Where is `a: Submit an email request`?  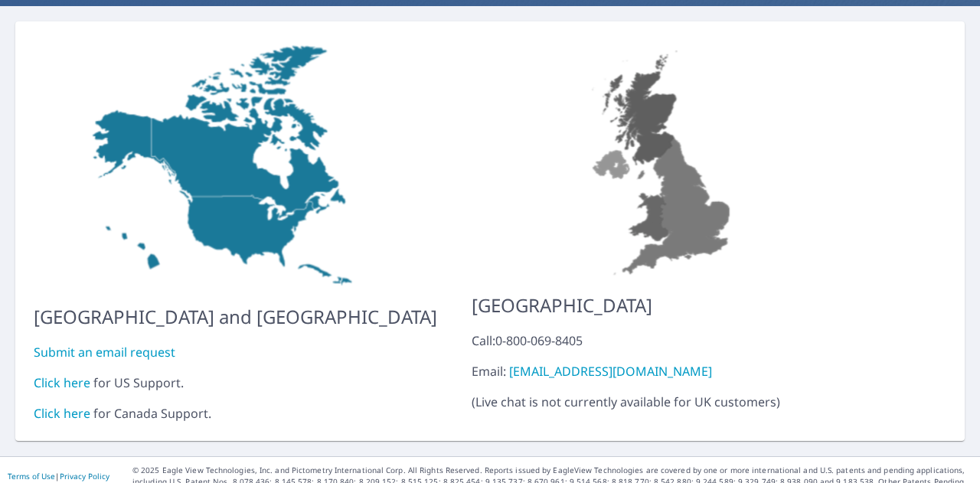 a: Submit an email request is located at coordinates (104, 352).